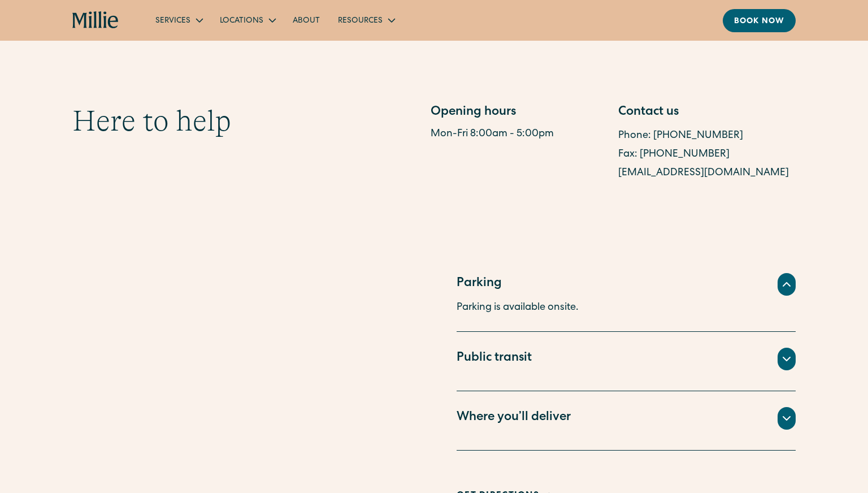  I want to click on div: Parking, so click(479, 284).